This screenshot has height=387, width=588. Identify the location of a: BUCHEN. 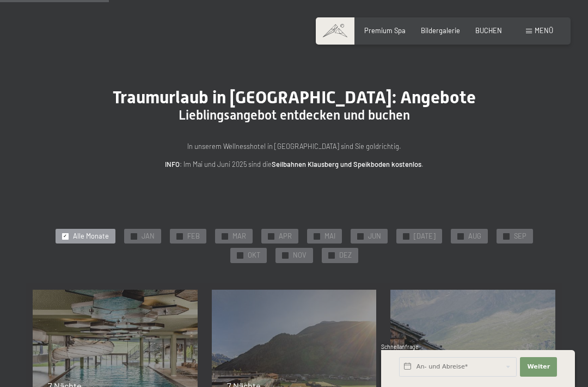
(488, 31).